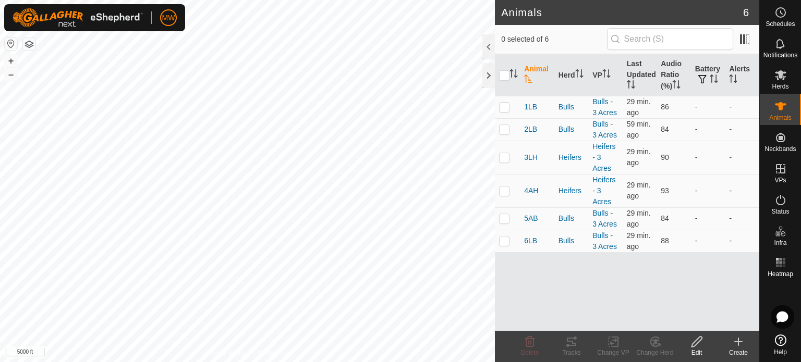 Image resolution: width=801 pixels, height=362 pixels. What do you see at coordinates (537, 75) in the screenshot?
I see `th: Animal` at bounding box center [537, 75].